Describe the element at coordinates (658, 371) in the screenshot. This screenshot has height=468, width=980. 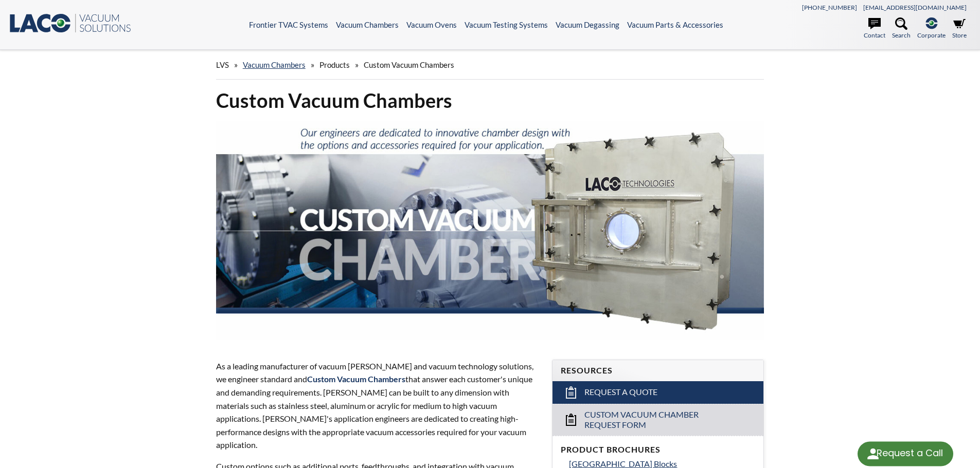
I see `h4: Resources` at that location.